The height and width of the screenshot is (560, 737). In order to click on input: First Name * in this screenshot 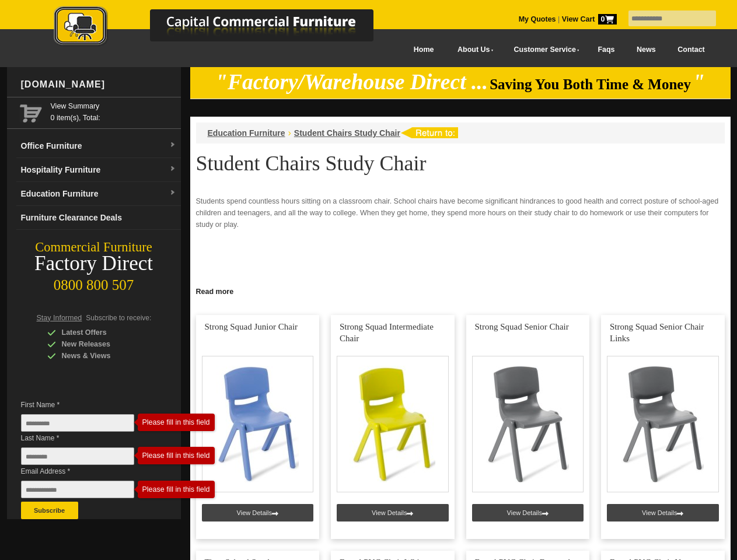, I will do `click(77, 423)`.